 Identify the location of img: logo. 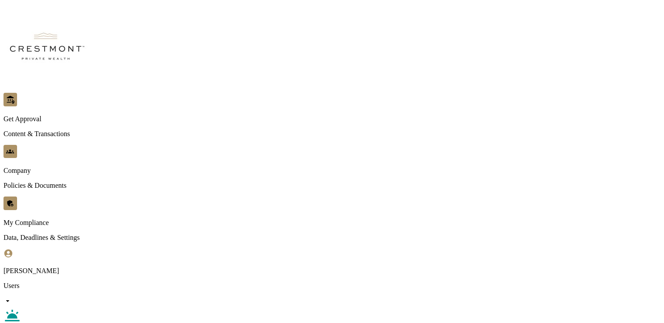
(47, 47).